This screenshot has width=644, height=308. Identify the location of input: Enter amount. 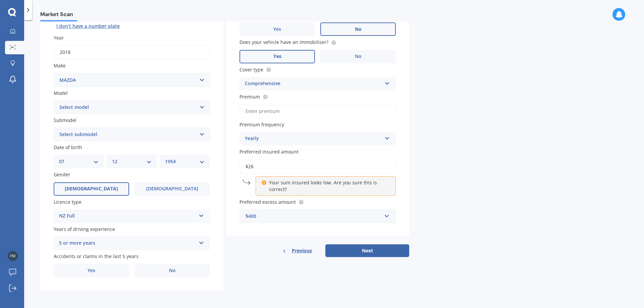
(318, 167).